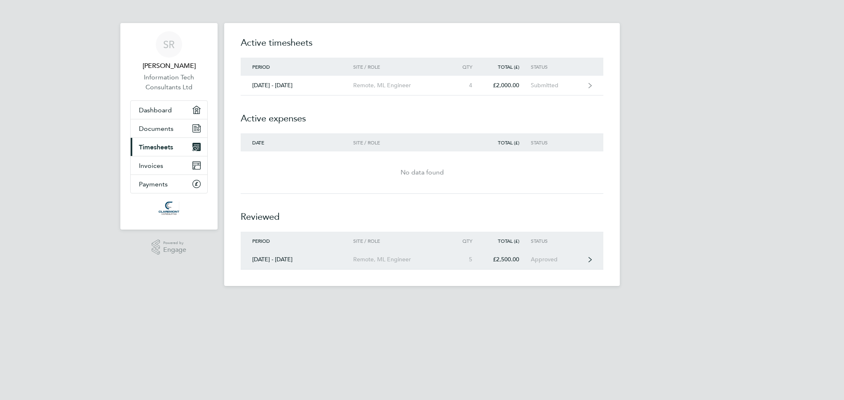 This screenshot has width=844, height=400. Describe the element at coordinates (169, 166) in the screenshot. I see `a: Invoices` at that location.